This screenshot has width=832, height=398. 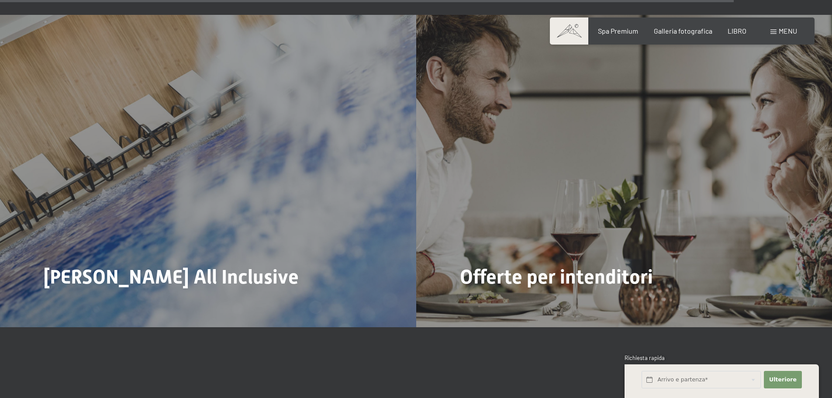 I want to click on font: LIBRO, so click(x=737, y=31).